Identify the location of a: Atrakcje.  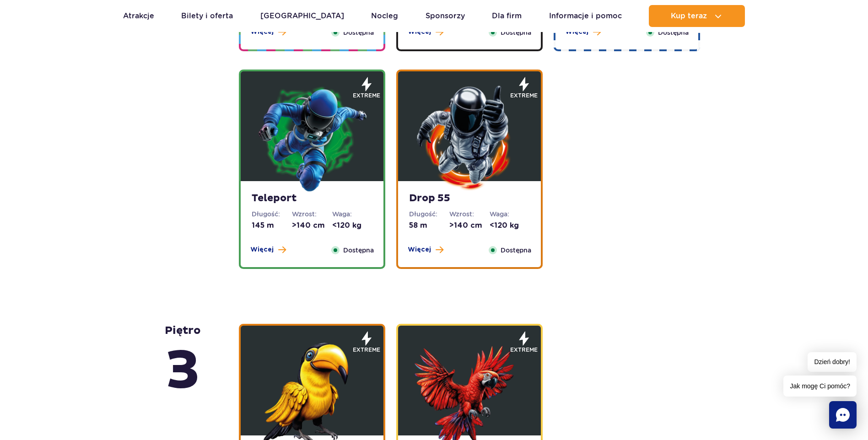
(138, 16).